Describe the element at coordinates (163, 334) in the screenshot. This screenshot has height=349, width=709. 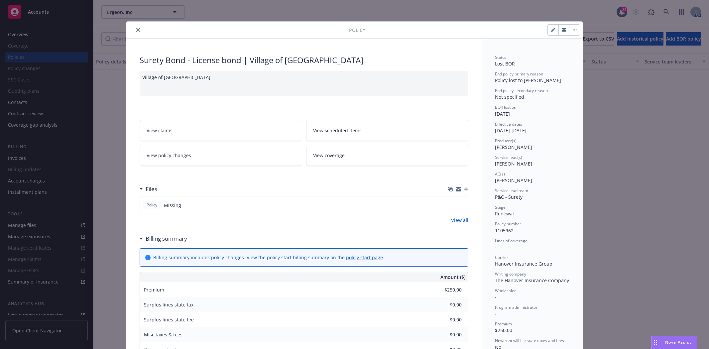
I see `span: Misc taxes & fees` at that location.